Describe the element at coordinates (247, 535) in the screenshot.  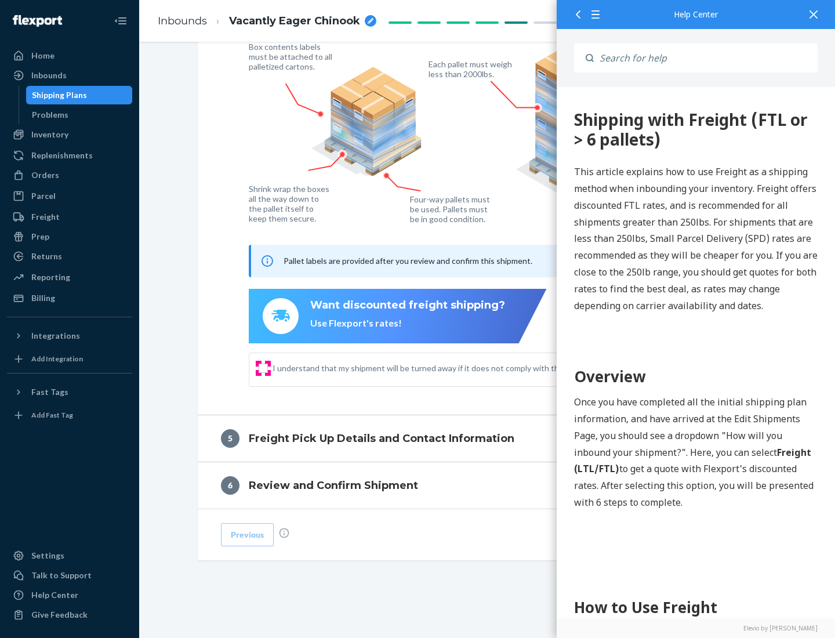
I see `button: Previous` at that location.